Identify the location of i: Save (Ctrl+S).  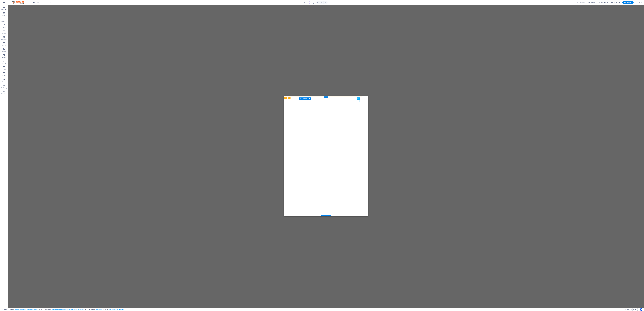
(54, 2).